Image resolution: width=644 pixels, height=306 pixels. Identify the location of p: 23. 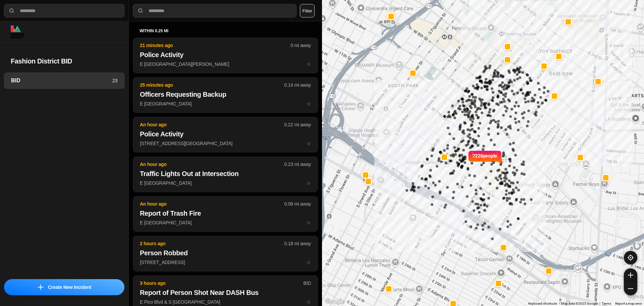
(115, 81).